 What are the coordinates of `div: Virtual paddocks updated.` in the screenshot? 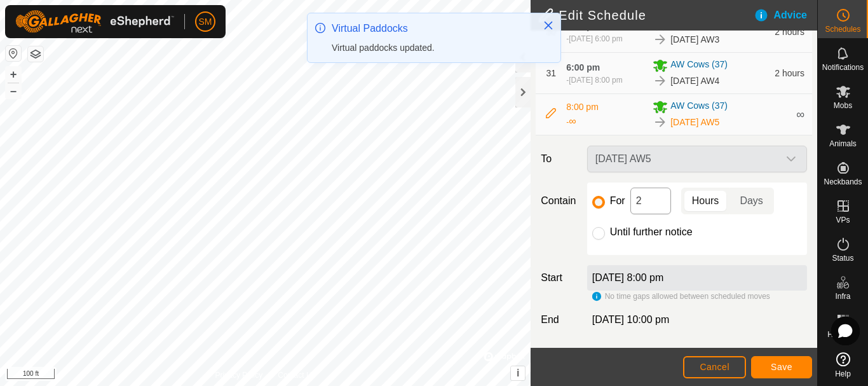 It's located at (431, 47).